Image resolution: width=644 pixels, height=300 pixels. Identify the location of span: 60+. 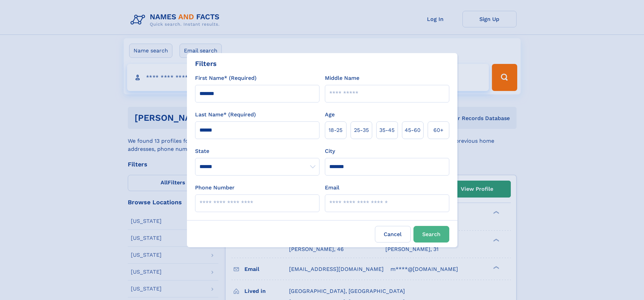
(438, 130).